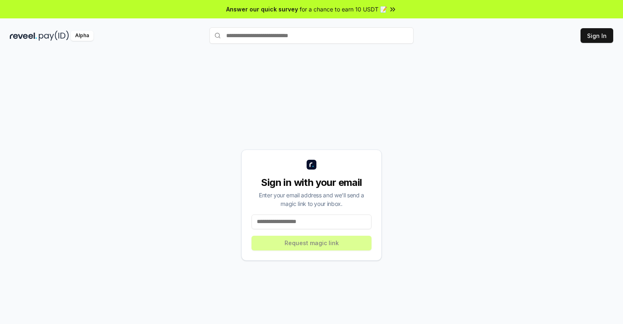 The width and height of the screenshot is (623, 324). What do you see at coordinates (312, 165) in the screenshot?
I see `img: logo_small` at bounding box center [312, 165].